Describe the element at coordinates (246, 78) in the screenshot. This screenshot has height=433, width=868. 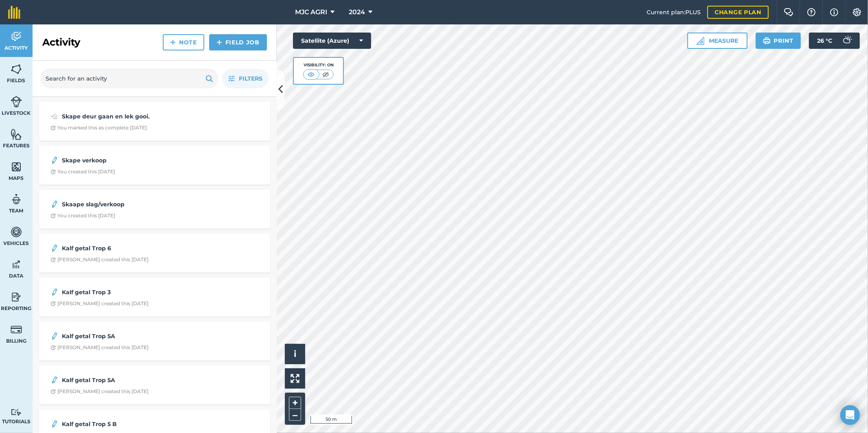
I see `button: Filters` at that location.